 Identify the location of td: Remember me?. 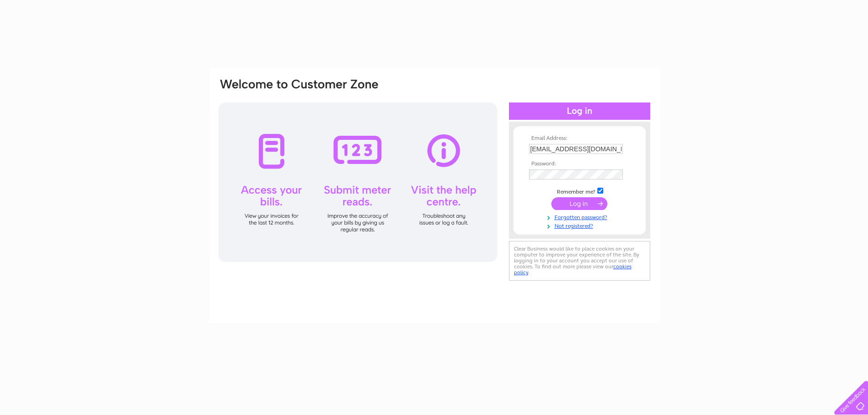
(580, 191).